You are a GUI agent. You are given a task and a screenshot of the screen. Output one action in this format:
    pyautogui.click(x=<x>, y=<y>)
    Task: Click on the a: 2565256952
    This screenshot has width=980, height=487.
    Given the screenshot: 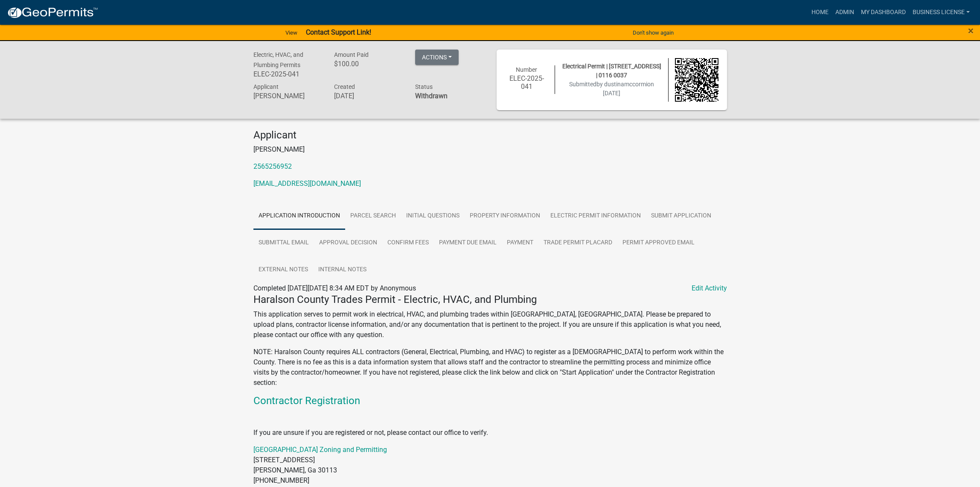 What is the action you would take?
    pyautogui.click(x=272, y=166)
    